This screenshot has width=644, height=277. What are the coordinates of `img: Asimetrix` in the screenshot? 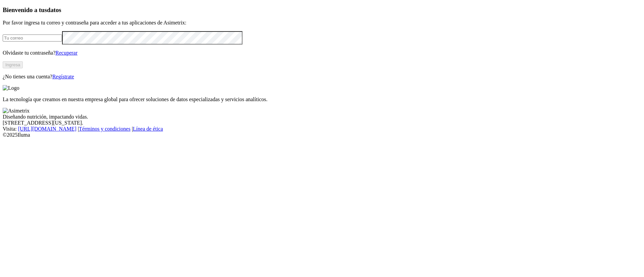 It's located at (16, 111).